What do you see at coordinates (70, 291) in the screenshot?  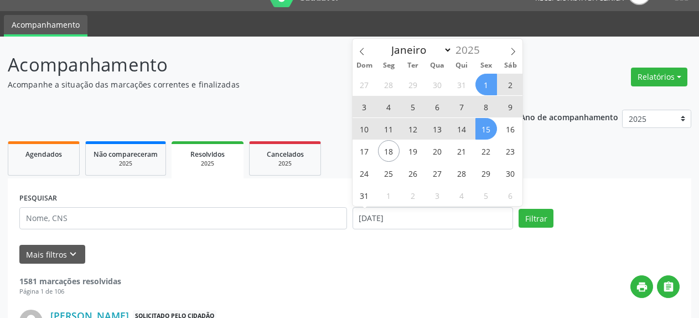 I see `div: Página 1 de 106` at bounding box center [70, 291].